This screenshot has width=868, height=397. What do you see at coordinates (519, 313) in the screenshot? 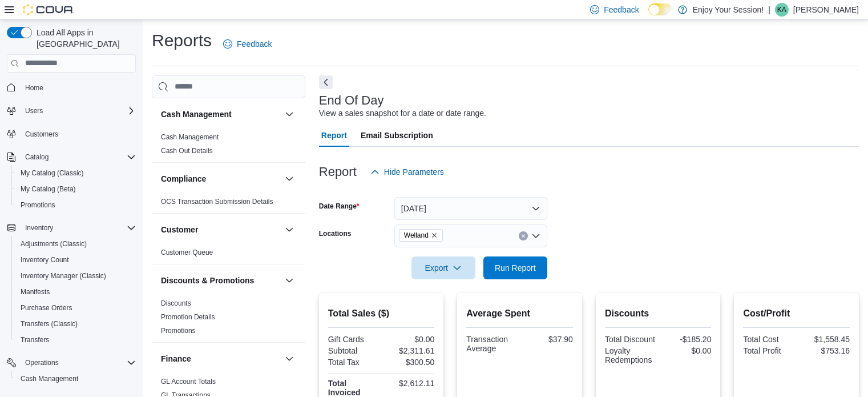
I see `h2: Average Spent` at bounding box center [519, 313].